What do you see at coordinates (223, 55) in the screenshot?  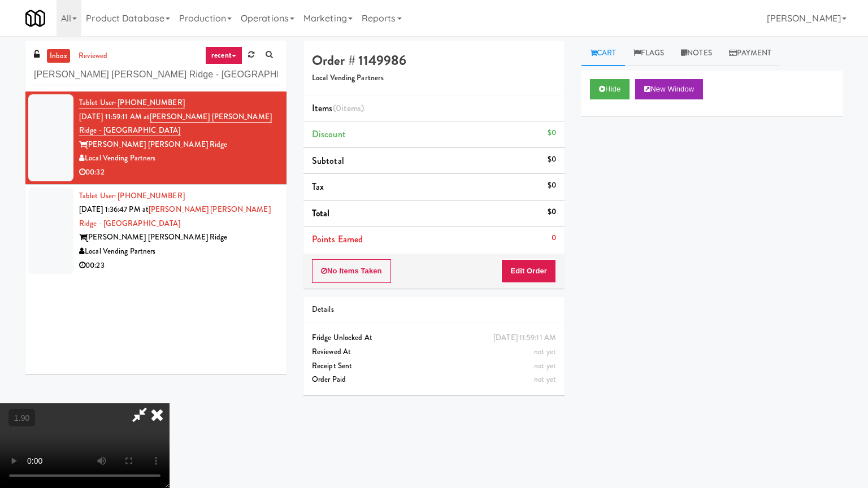 I see `a: recent` at bounding box center [223, 55].